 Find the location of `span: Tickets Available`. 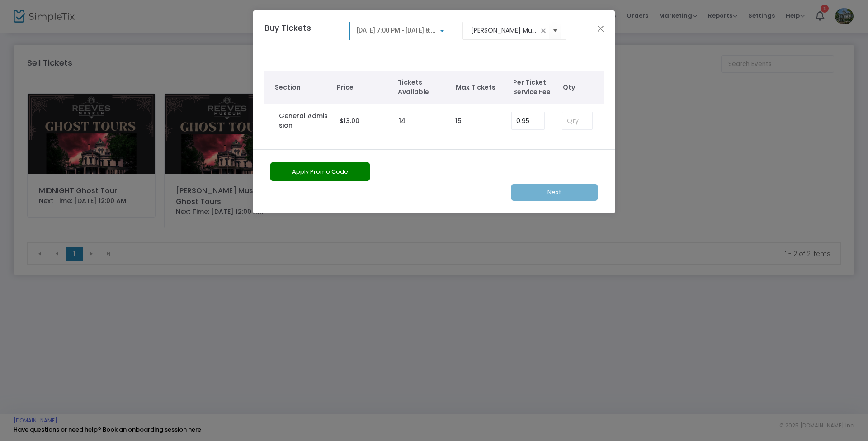

span: Tickets Available is located at coordinates (422, 87).